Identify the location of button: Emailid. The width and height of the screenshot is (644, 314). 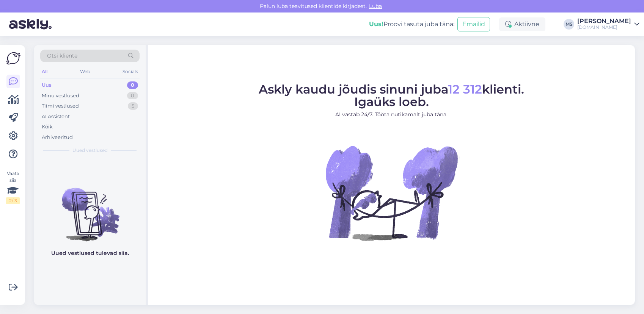
(474, 24).